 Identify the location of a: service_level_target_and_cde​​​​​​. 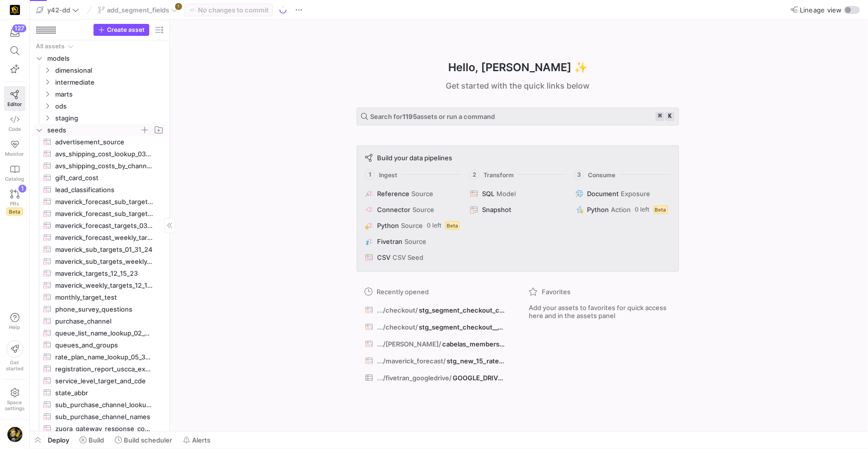
(100, 381).